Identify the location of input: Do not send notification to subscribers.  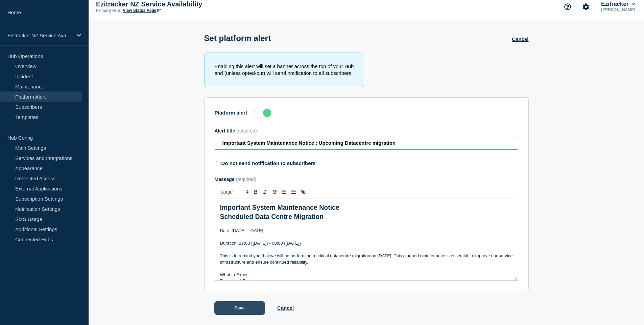
(218, 162).